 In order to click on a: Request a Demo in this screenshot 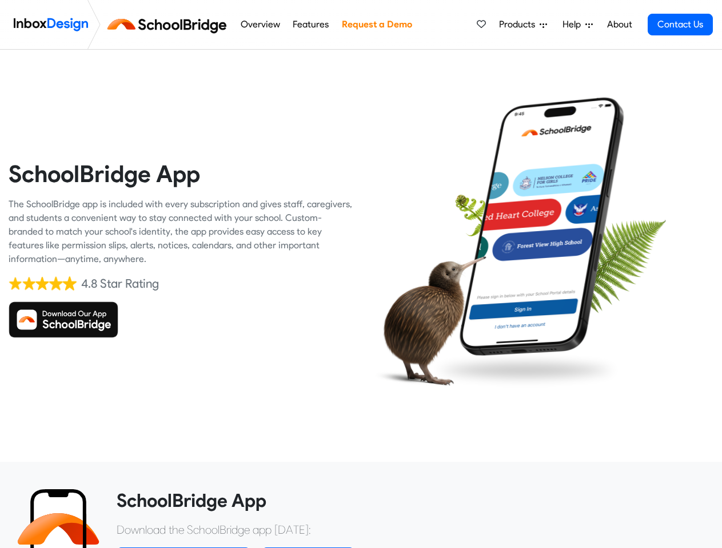, I will do `click(376, 25)`.